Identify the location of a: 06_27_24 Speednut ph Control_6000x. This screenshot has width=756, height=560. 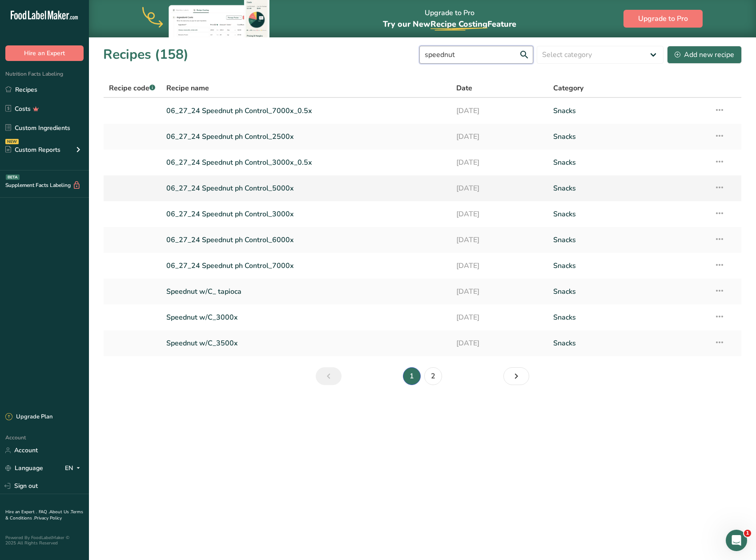
(306, 240).